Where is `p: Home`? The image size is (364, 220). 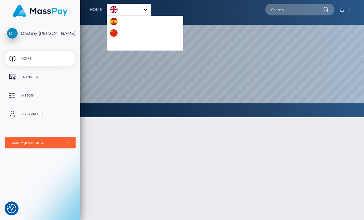 p: Home is located at coordinates (40, 59).